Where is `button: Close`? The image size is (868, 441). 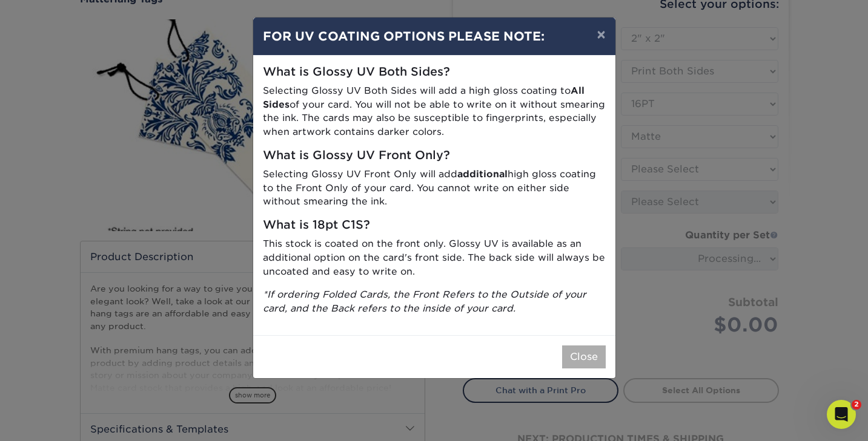 button: Close is located at coordinates (584, 357).